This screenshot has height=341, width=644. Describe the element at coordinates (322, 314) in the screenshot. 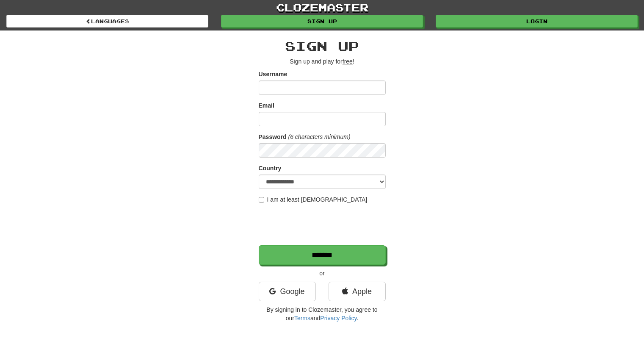

I see `p: By signing in to Clozemaster, you agree to our and .` at that location.